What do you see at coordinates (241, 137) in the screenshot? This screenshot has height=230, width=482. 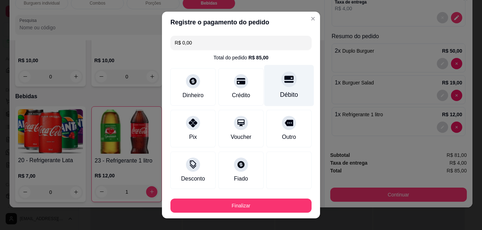 I see `div: Voucher` at bounding box center [241, 137].